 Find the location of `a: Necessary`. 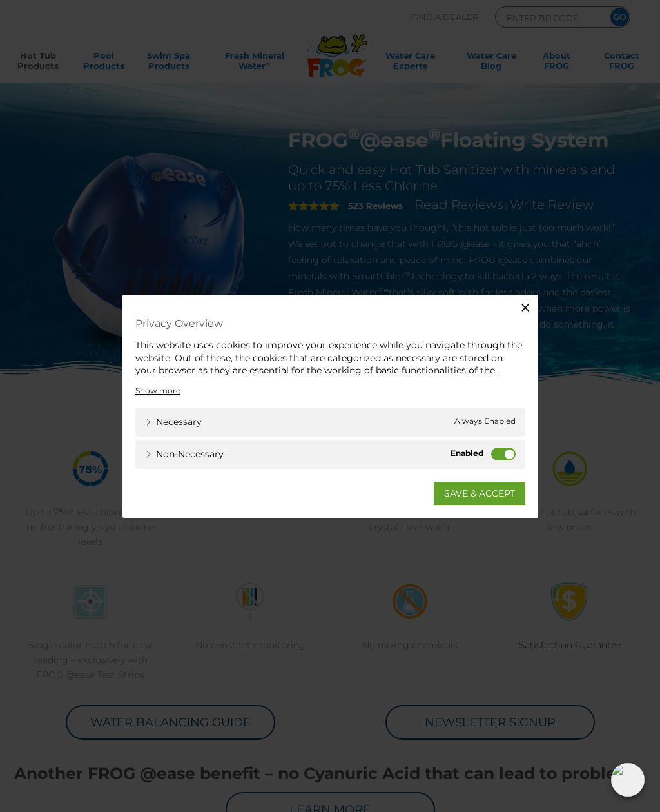

a: Necessary is located at coordinates (173, 421).